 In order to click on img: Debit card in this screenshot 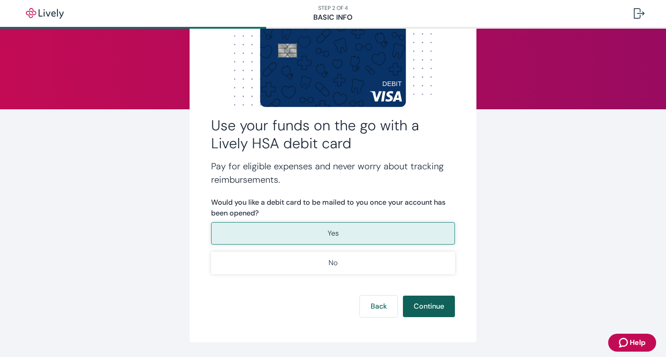, I will do `click(333, 61)`.